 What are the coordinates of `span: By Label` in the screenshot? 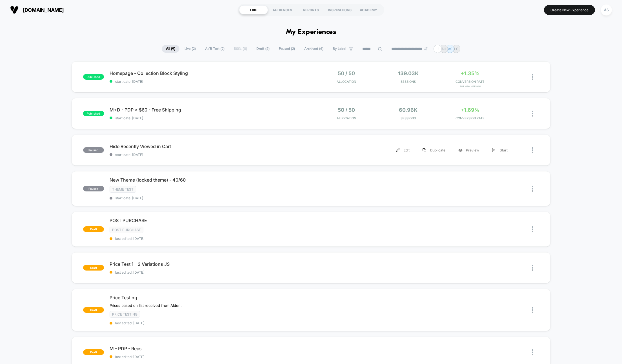 It's located at (340, 49).